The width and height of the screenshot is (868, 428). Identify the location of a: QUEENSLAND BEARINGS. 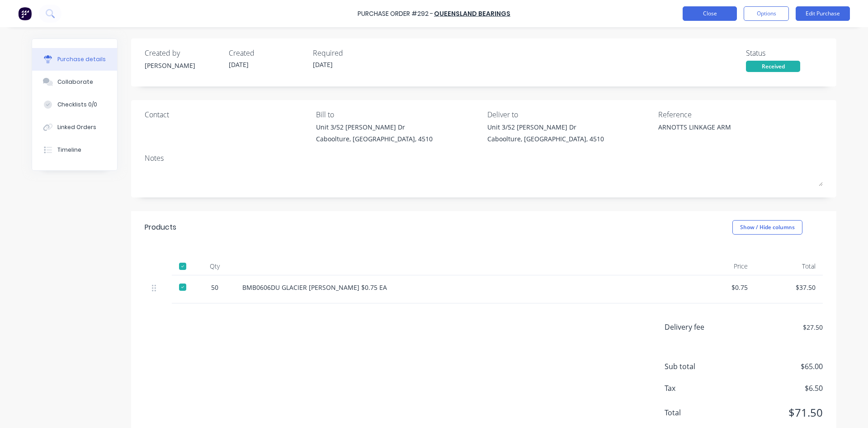
(472, 13).